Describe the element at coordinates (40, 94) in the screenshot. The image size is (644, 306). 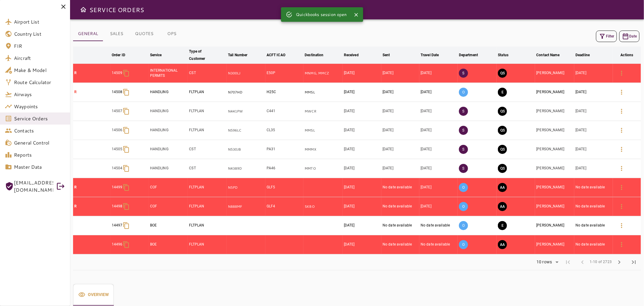
I see `span: Airways` at that location.